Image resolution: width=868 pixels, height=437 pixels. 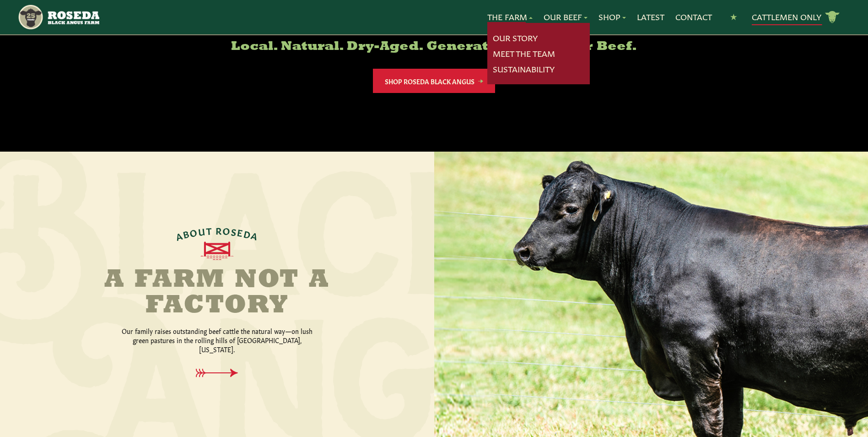 What do you see at coordinates (434, 81) in the screenshot?
I see `a: Shop Roseda Black Angus` at bounding box center [434, 81].